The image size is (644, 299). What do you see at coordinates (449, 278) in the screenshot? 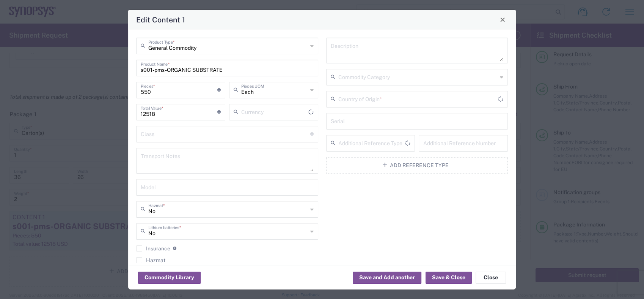
I see `button: Save & Close` at bounding box center [449, 278].